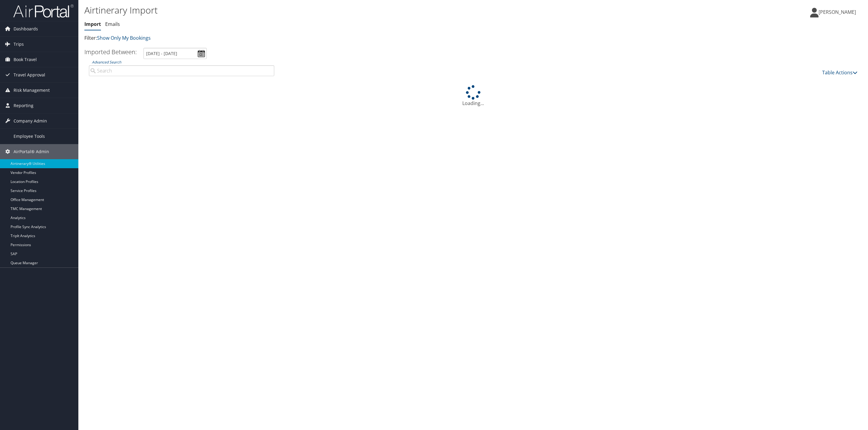 The width and height of the screenshot is (868, 430). I want to click on span: Dashboards, so click(26, 29).